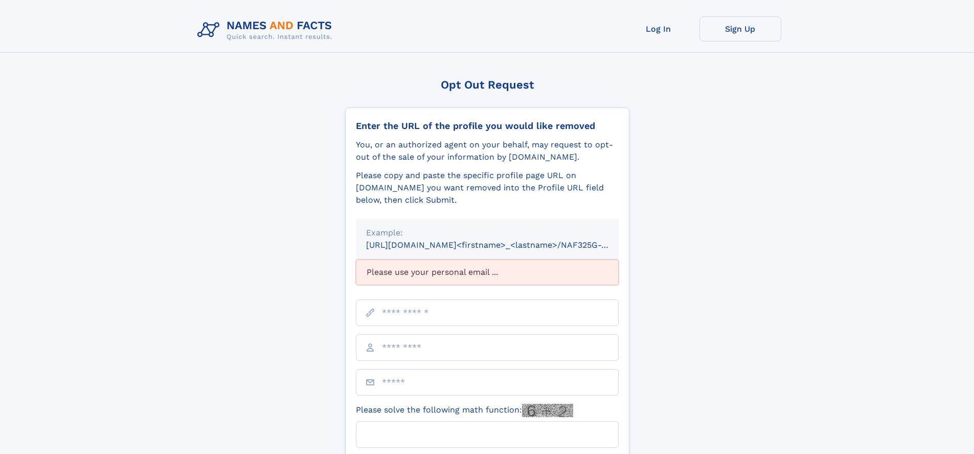  Describe the element at coordinates (487, 233) in the screenshot. I see `div: Example:` at that location.